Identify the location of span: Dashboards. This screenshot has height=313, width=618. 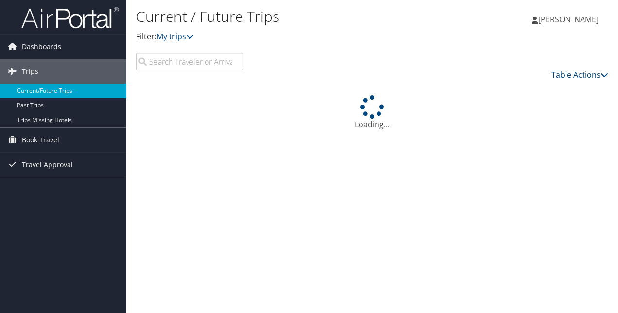
(41, 47).